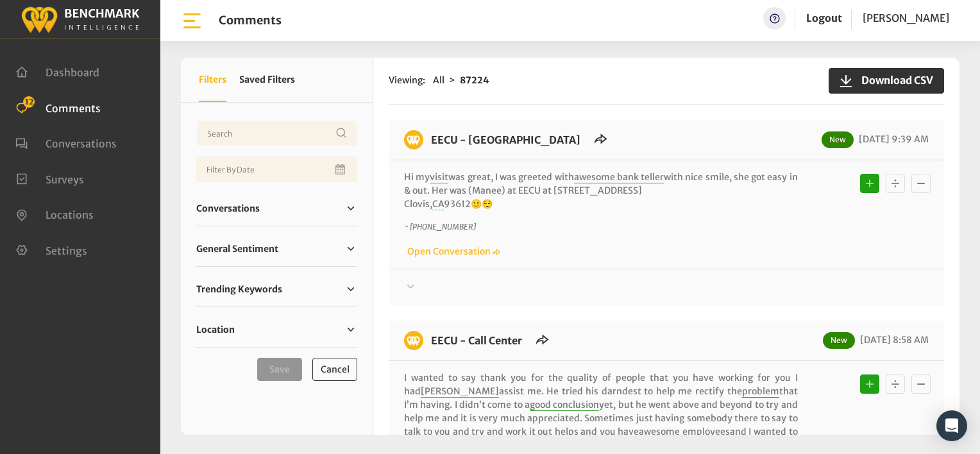 Image resolution: width=980 pixels, height=454 pixels. Describe the element at coordinates (267, 80) in the screenshot. I see `button: Saved Filters` at that location.